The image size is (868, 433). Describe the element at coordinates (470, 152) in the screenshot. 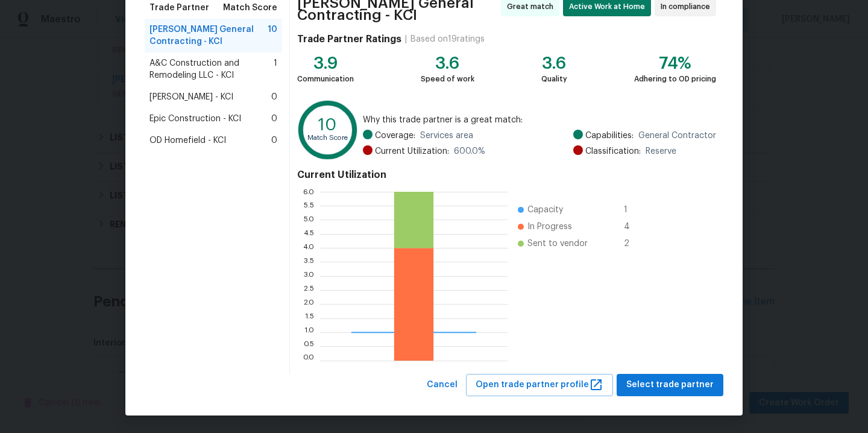

I see `span: 600.0 %` at that location.